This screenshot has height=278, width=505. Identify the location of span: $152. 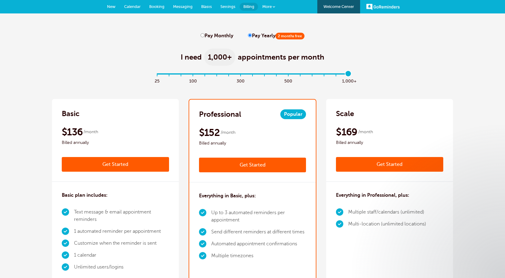
(209, 133).